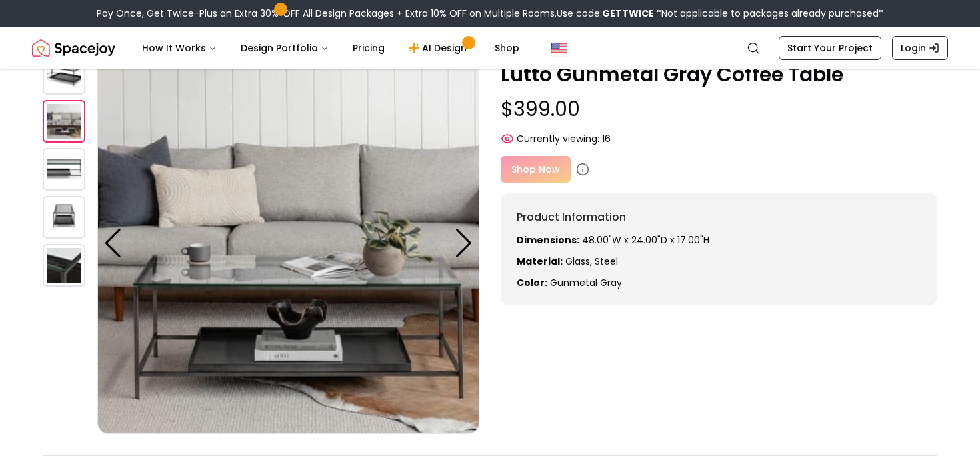  I want to click on button: Design Portfolio, so click(284, 48).